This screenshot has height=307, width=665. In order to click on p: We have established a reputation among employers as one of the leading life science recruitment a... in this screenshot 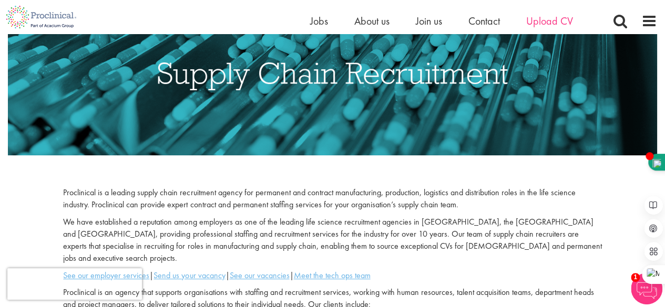, I will do `click(332, 240)`.